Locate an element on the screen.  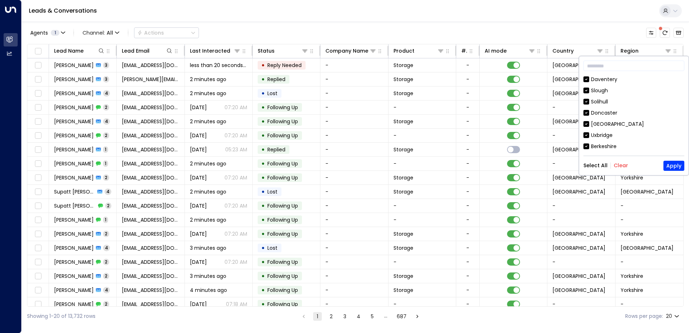
div: Country is located at coordinates (578, 51).